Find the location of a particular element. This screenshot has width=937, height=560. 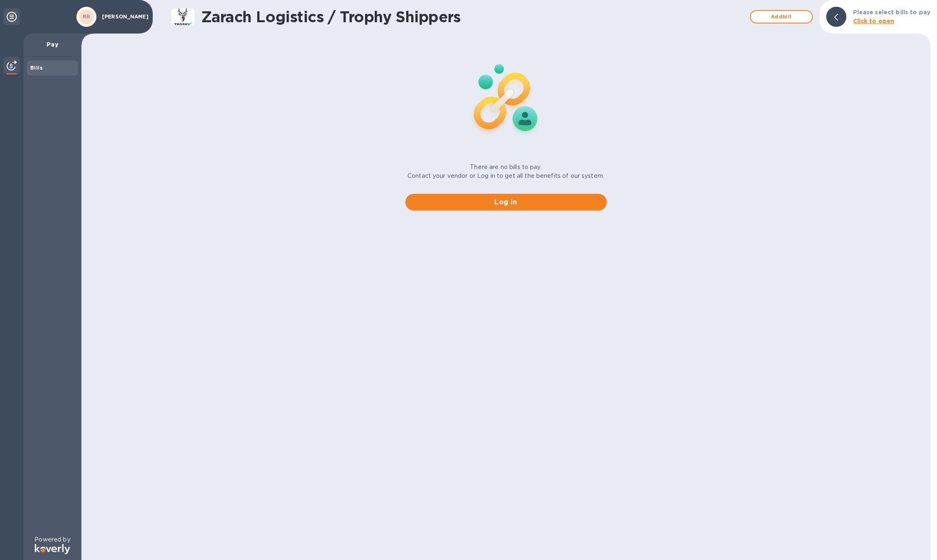

span: Log in is located at coordinates (506, 202).